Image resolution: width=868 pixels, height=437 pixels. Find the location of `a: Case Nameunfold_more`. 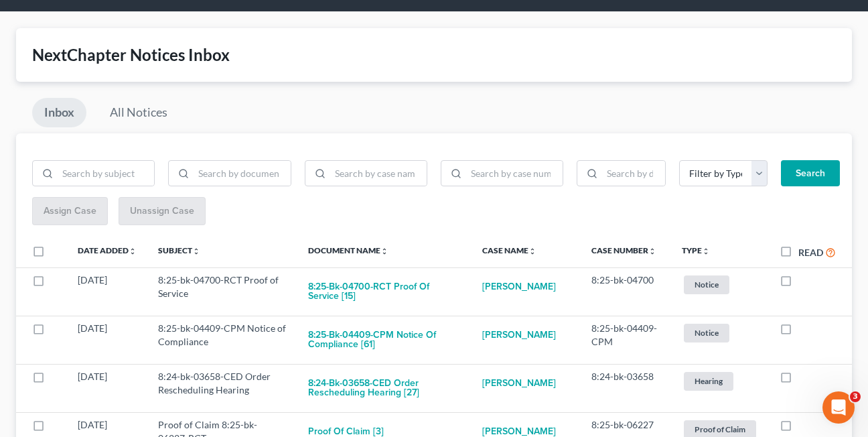

a: Case Nameunfold_more is located at coordinates (509, 250).